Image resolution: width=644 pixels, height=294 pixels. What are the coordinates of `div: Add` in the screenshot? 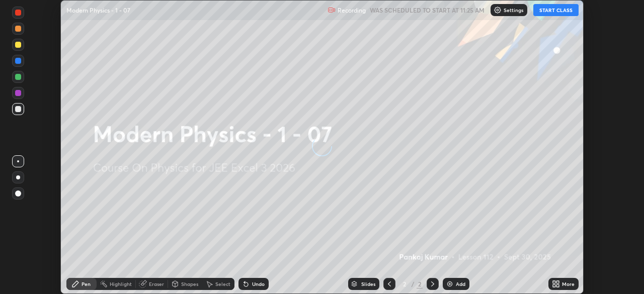 It's located at (460, 284).